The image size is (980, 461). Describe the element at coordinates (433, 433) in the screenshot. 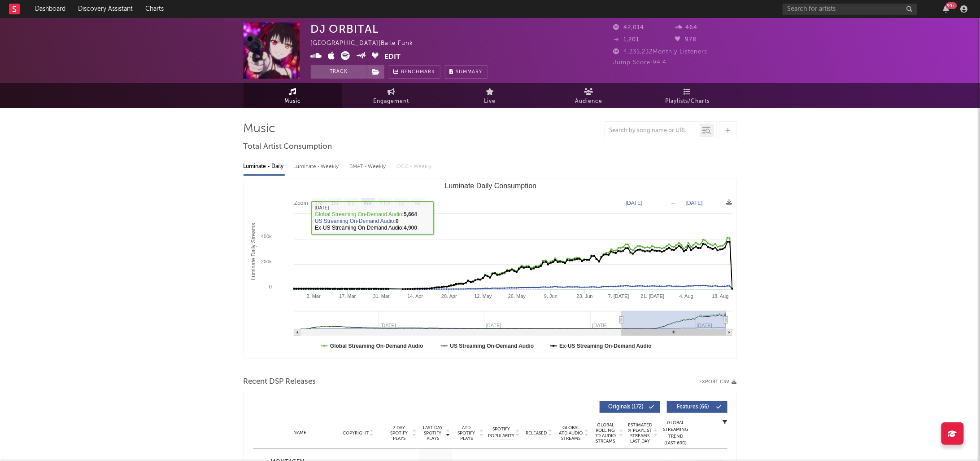

I see `span: Last Day Spotify Plays` at that location.